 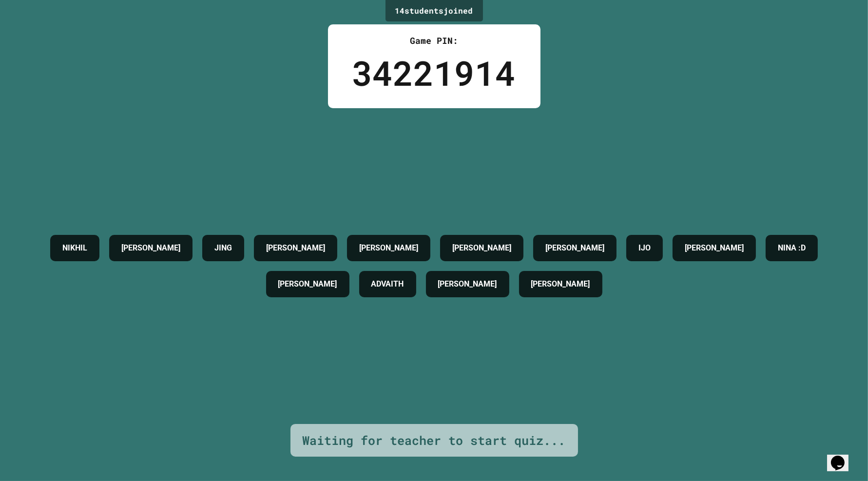 I want to click on div: Game PIN:, so click(x=434, y=40).